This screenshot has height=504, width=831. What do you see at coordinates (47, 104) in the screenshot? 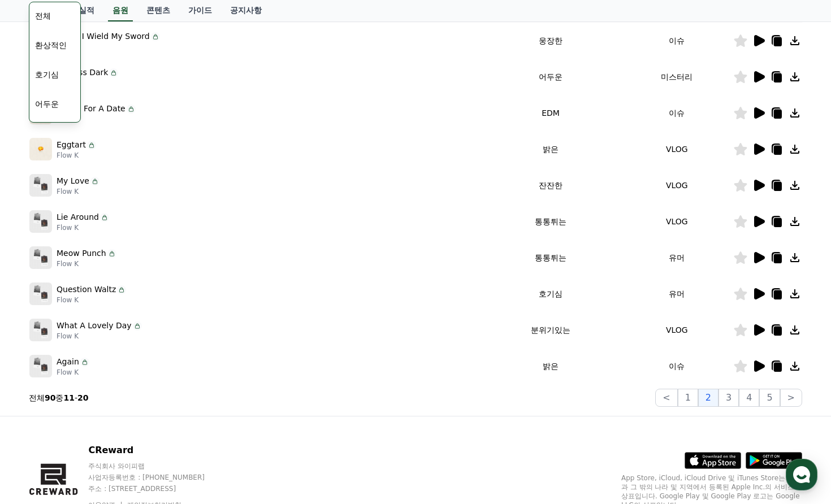
I see `button: 어두운` at bounding box center [47, 104].